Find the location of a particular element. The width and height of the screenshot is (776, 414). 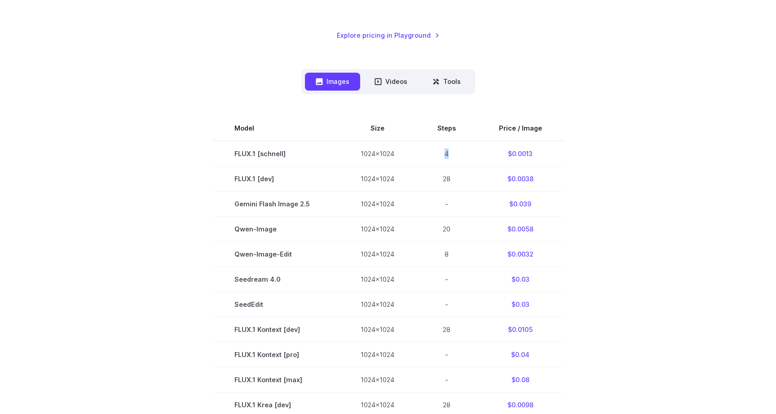

td: Qwen-Image-Edit is located at coordinates (276, 254).